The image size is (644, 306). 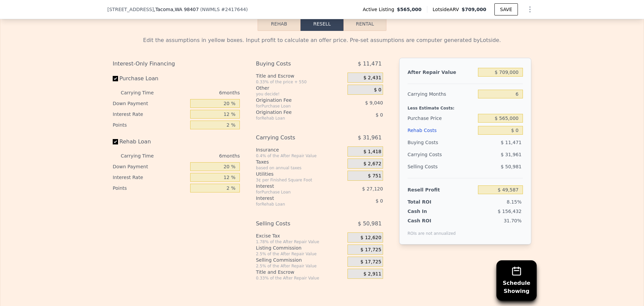 I want to click on div: Less Estimate Costs:, so click(x=465, y=106).